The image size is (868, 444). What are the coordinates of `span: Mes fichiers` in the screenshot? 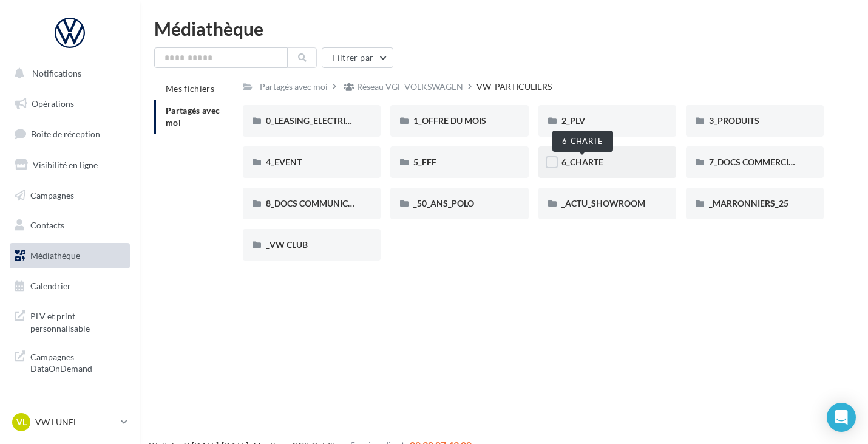 It's located at (190, 88).